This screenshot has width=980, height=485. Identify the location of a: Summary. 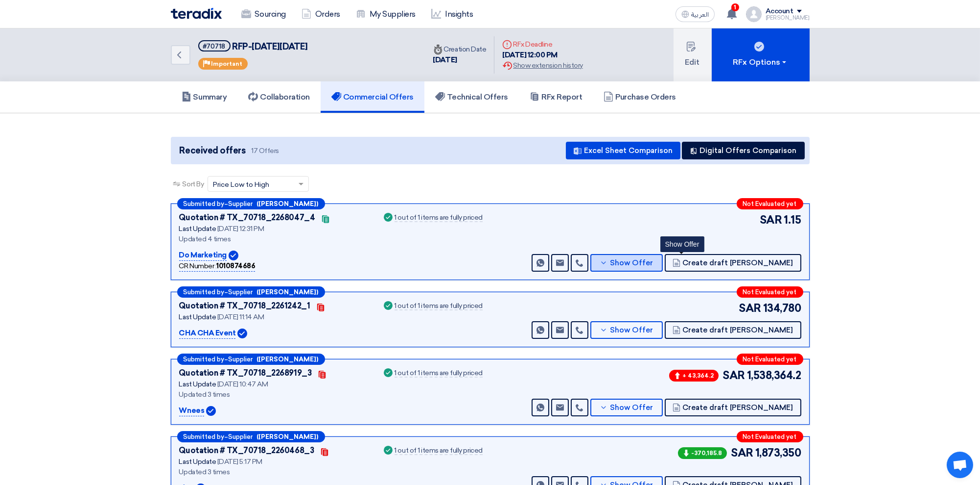
(204, 97).